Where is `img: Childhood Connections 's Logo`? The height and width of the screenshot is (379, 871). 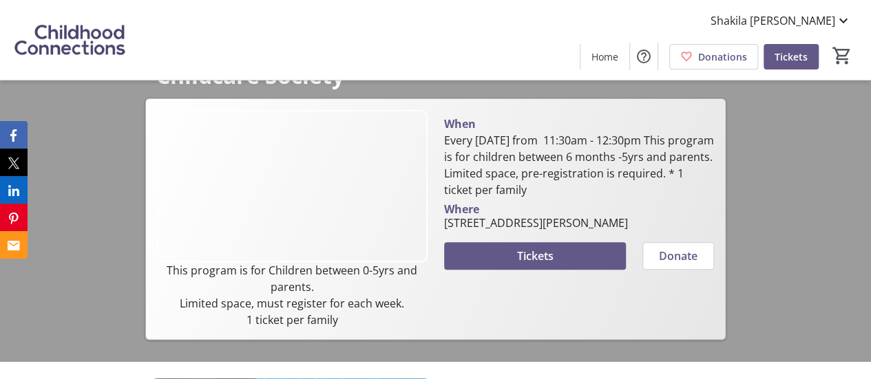
img: Childhood Connections 's Logo is located at coordinates (70, 40).